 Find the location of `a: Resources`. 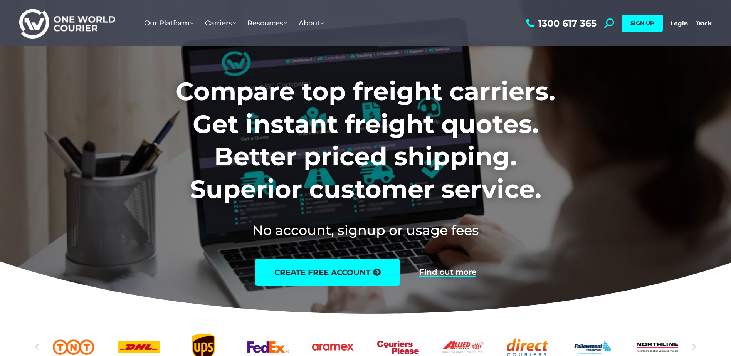

a: Resources is located at coordinates (267, 23).